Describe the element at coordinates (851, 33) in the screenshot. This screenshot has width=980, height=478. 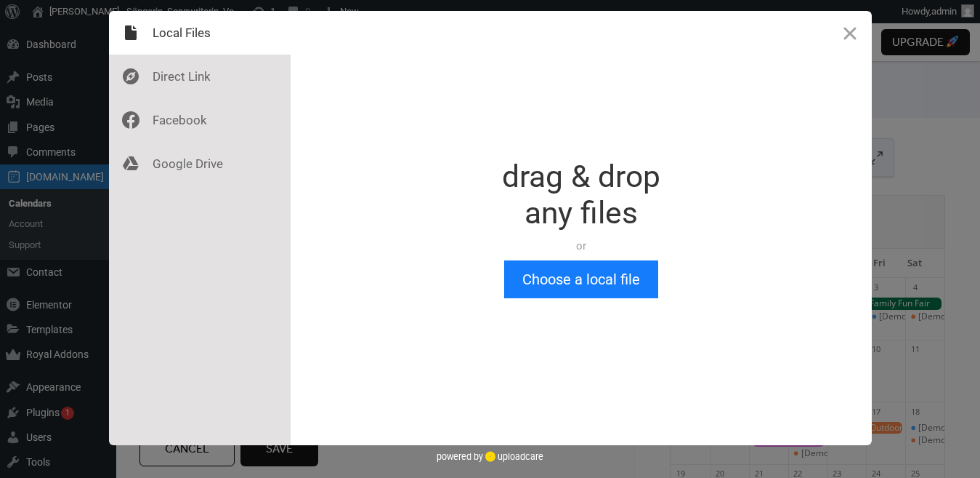
I see `button: Close` at that location.